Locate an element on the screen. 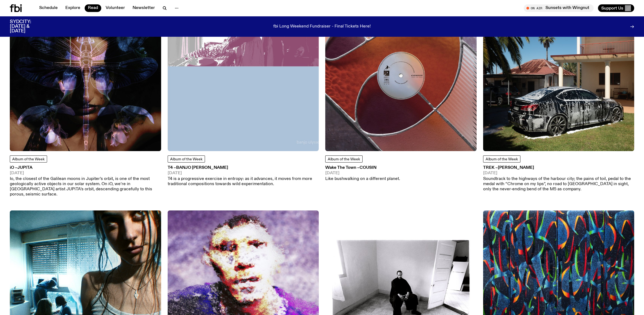 The width and height of the screenshot is (644, 315). p: Io, the closest of the Galilean moons in Jupiter’s orbit, is one of the most geologically active ... is located at coordinates (85, 187).